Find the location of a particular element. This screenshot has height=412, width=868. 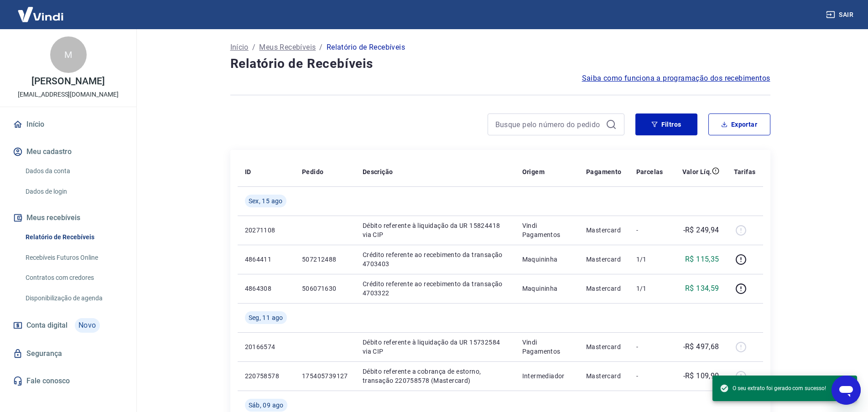

button: Filtros is located at coordinates (666, 124).